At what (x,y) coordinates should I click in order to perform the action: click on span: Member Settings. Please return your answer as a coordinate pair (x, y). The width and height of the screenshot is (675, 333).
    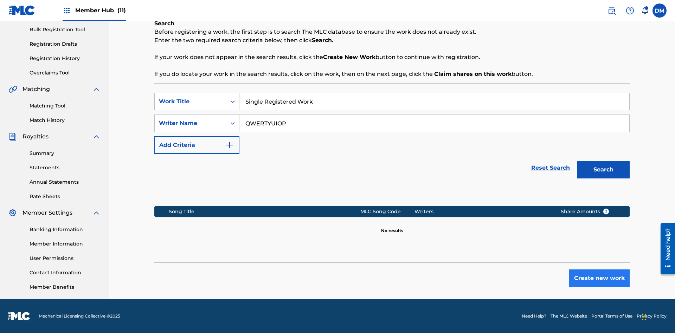
    Looking at the image, I should click on (47, 213).